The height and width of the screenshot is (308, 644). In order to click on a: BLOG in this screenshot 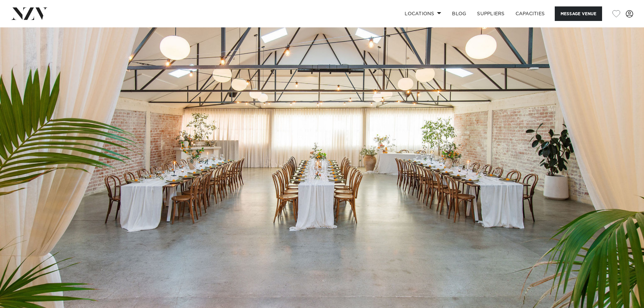, I will do `click(459, 14)`.